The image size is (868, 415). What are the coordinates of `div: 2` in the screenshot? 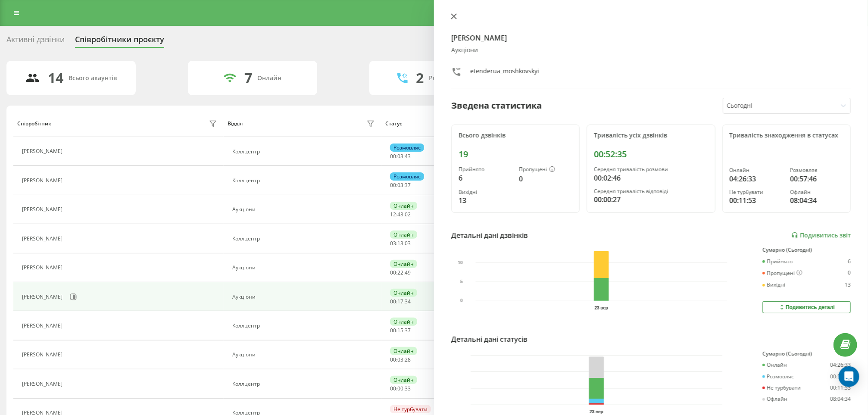 It's located at (420, 78).